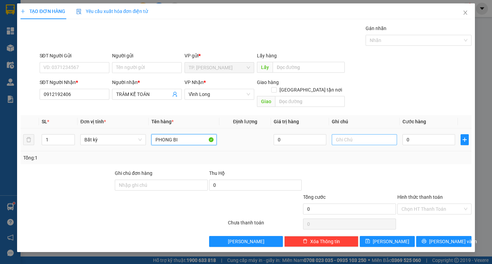 Image resolution: width=492 pixels, height=264 pixels. Describe the element at coordinates (265, 67) in the screenshot. I see `span: Lấy` at that location.